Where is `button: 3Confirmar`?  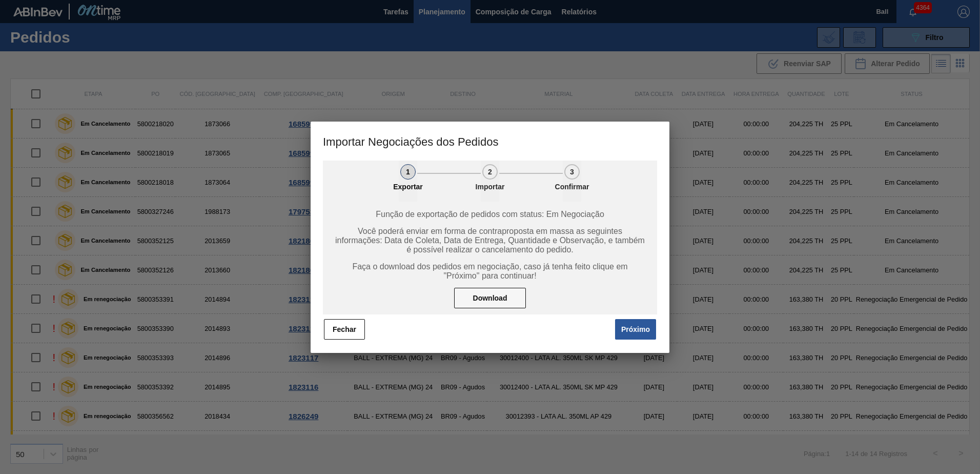
button: 3Confirmar is located at coordinates (572, 181).